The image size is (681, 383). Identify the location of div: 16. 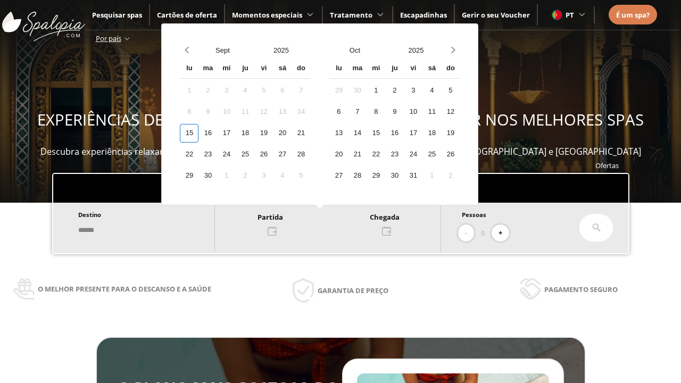
(394, 133).